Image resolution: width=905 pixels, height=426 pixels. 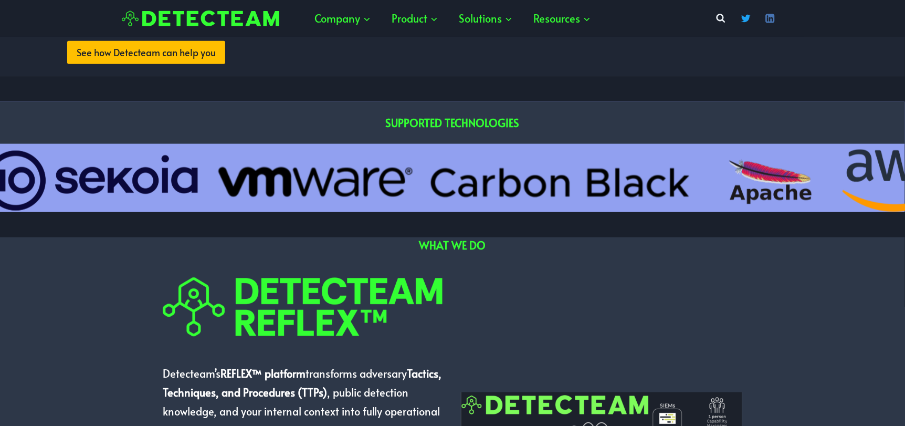 I want to click on a: Twitter, so click(x=746, y=18).